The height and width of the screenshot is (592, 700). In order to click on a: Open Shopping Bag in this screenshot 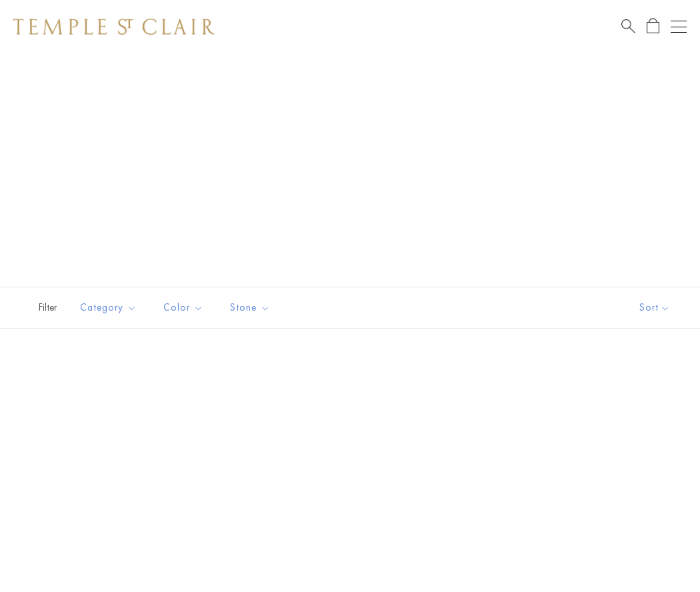, I will do `click(653, 26)`.